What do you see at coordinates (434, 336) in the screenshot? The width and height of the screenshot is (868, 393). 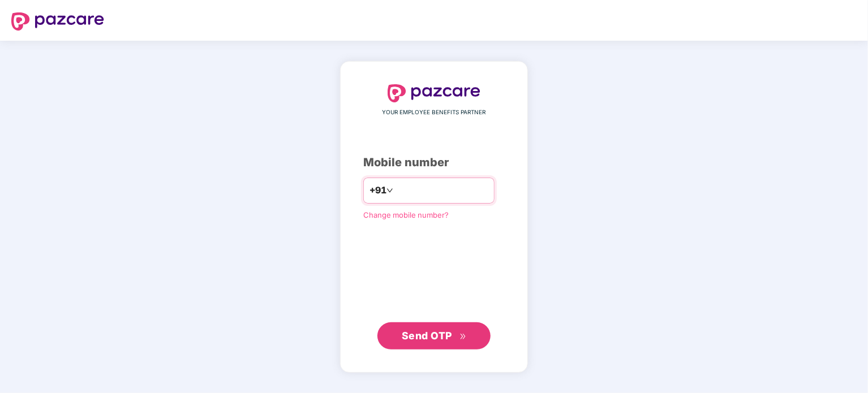 I see `button: Send OTPdouble-right` at bounding box center [434, 336].